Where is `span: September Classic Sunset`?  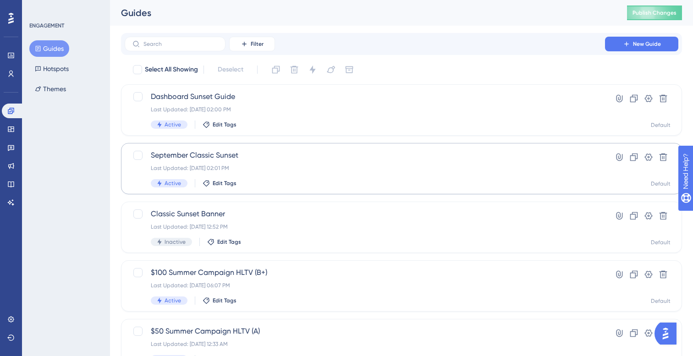 span: September Classic Sunset is located at coordinates (365, 155).